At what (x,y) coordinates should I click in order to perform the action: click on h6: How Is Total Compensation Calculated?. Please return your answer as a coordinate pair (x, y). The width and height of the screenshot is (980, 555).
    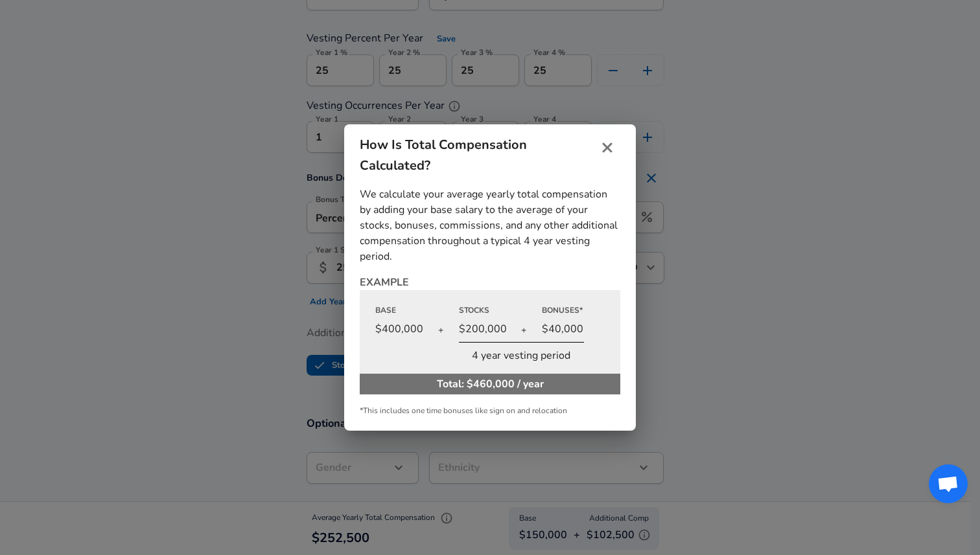
    Looking at the image, I should click on (468, 156).